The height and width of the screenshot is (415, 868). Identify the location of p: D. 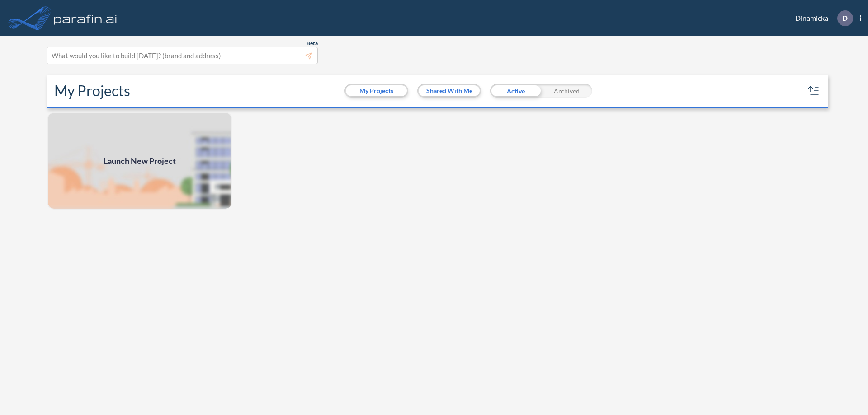
(845, 18).